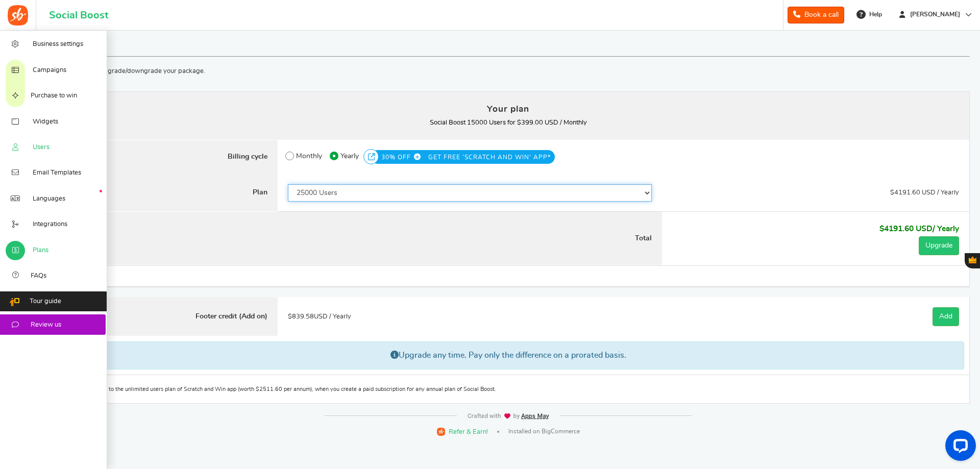 Image resolution: width=980 pixels, height=469 pixels. I want to click on span: $ USD / Yearly, so click(319, 317).